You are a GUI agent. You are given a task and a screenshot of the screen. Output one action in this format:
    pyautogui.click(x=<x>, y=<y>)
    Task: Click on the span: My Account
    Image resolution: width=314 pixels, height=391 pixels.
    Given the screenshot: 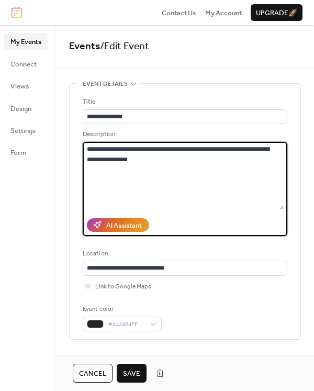 What is the action you would take?
    pyautogui.click(x=224, y=13)
    